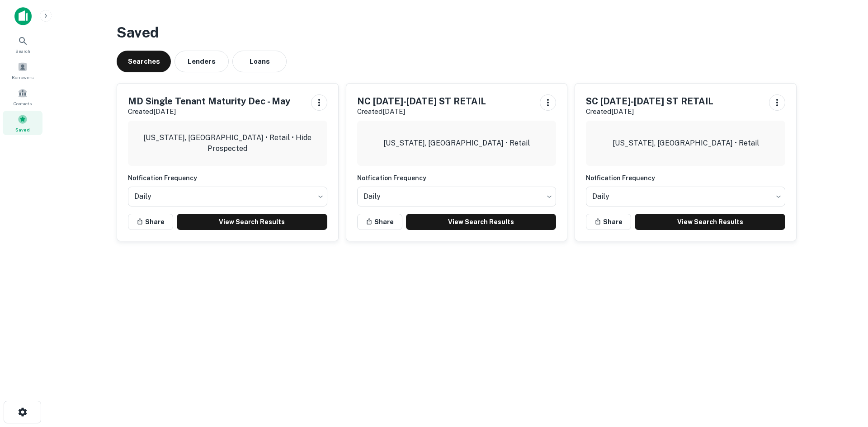  What do you see at coordinates (144, 62) in the screenshot?
I see `button: Searches` at bounding box center [144, 62].